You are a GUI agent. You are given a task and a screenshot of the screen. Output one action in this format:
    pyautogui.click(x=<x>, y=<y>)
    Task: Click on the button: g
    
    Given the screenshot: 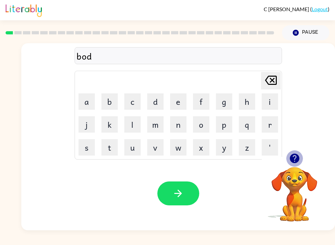 What is the action you would take?
    pyautogui.click(x=224, y=101)
    